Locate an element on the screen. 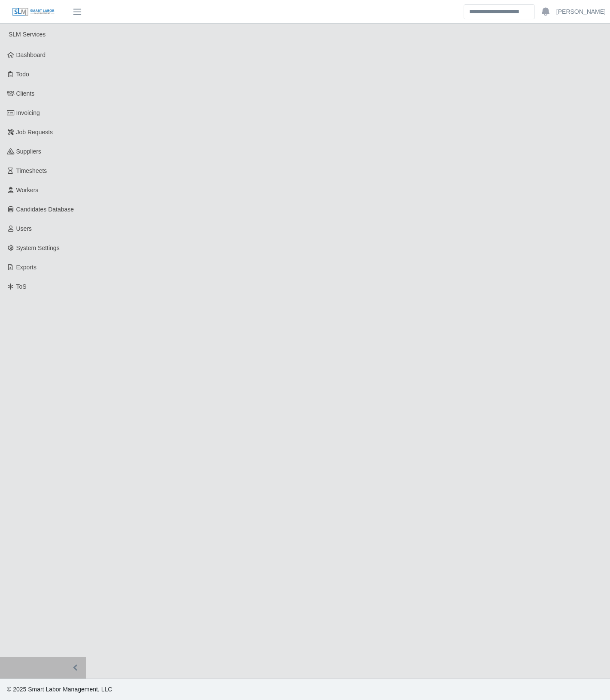 Image resolution: width=610 pixels, height=700 pixels. img: SLM Logo is located at coordinates (34, 12).